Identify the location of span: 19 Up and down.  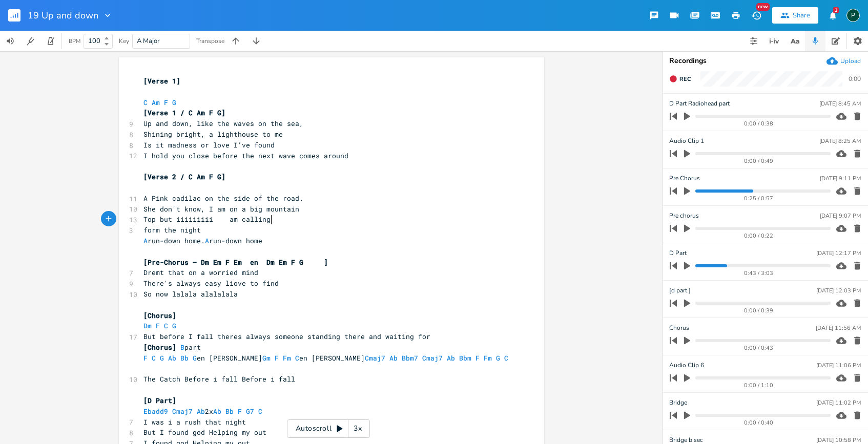
(63, 16).